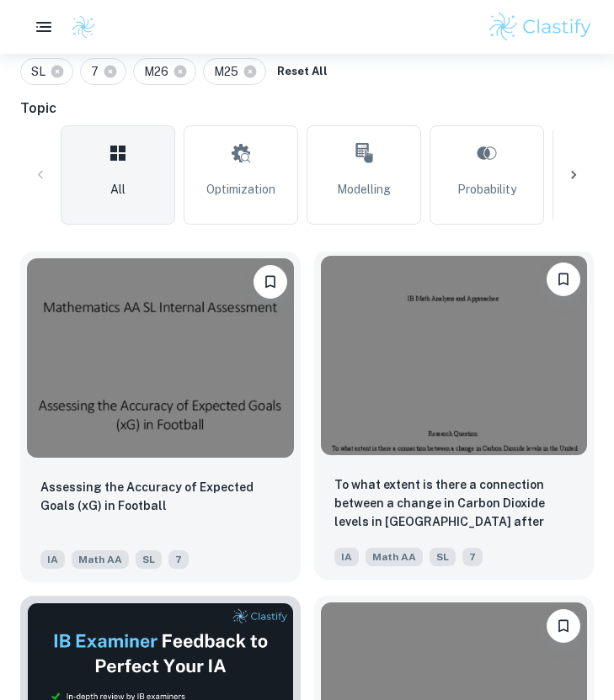 Image resolution: width=614 pixels, height=700 pixels. Describe the element at coordinates (160, 71) in the screenshot. I see `span: M26` at that location.